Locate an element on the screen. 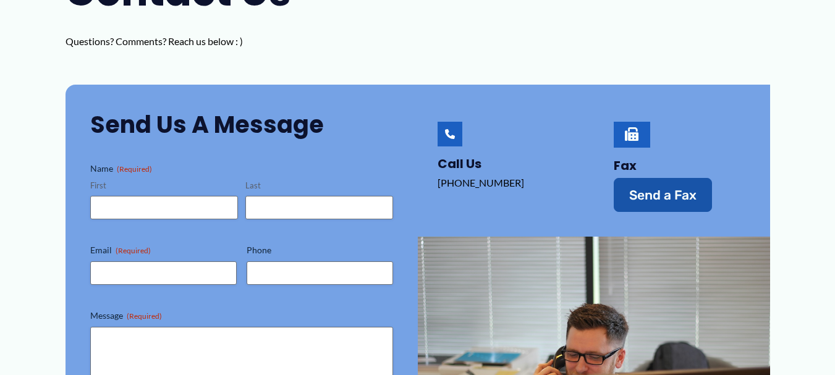  h2: Send Us a Message is located at coordinates (242, 124).